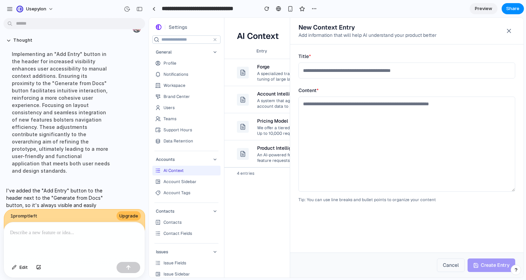 The image size is (526, 280). What do you see at coordinates (218, 17) in the screenshot?
I see `p: Add information that will help AI understand your product better` at bounding box center [218, 17].